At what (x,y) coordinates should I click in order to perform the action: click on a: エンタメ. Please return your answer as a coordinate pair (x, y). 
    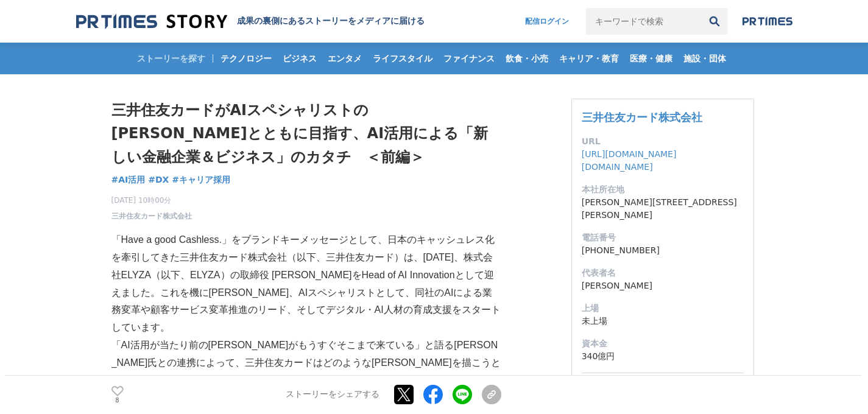
    Looking at the image, I should click on (345, 58).